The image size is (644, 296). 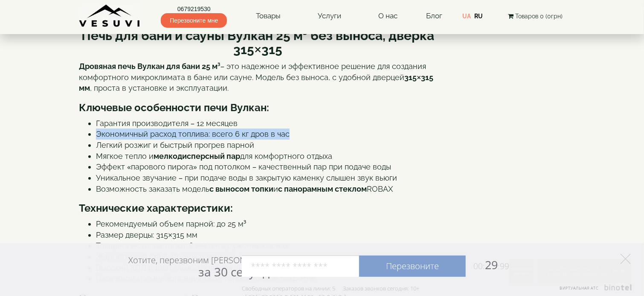 I want to click on b: Ключевые особенности печи Вулкан:, so click(x=174, y=107).